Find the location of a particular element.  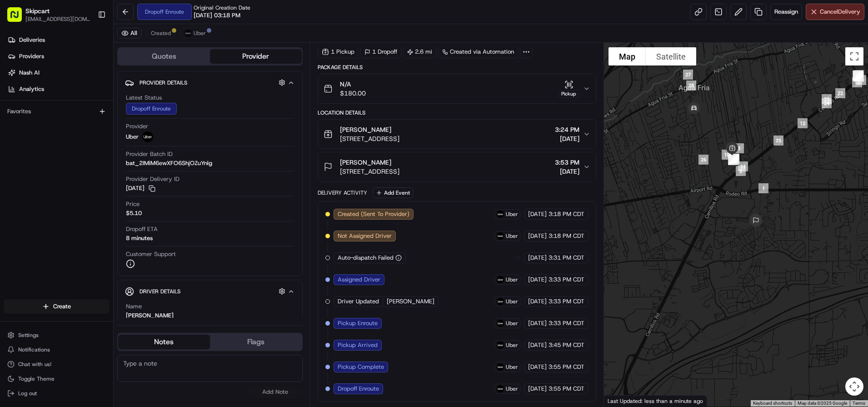

div: 23 is located at coordinates (826, 99).